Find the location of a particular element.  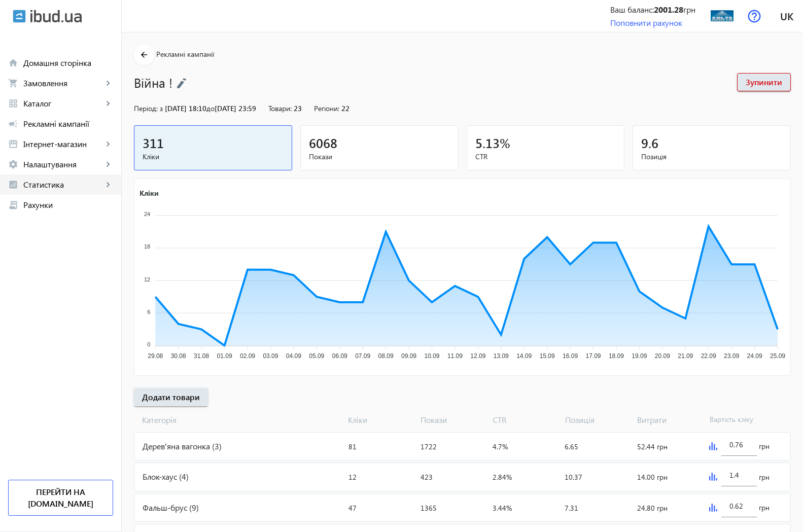

span: Кліки is located at coordinates (380, 420).